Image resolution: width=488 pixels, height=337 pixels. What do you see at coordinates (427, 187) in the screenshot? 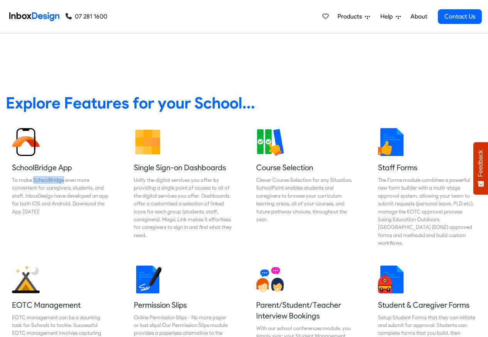
I see `a: Staff Forms The Forms module combines a powerful new form builder with a multi-stage approval sys...` at bounding box center [427, 187].